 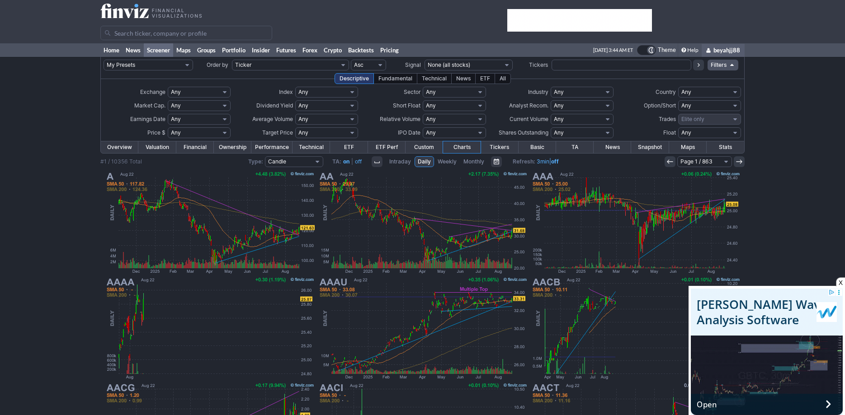 What do you see at coordinates (400, 119) in the screenshot?
I see `span: Relative Volume` at bounding box center [400, 119].